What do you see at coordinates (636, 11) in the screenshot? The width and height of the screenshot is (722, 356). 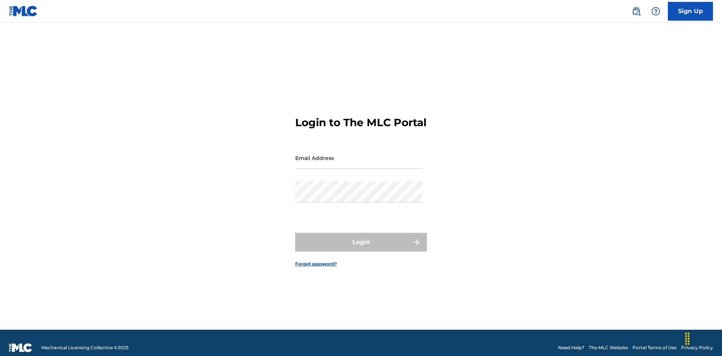 I see `a: Public Search` at bounding box center [636, 11].